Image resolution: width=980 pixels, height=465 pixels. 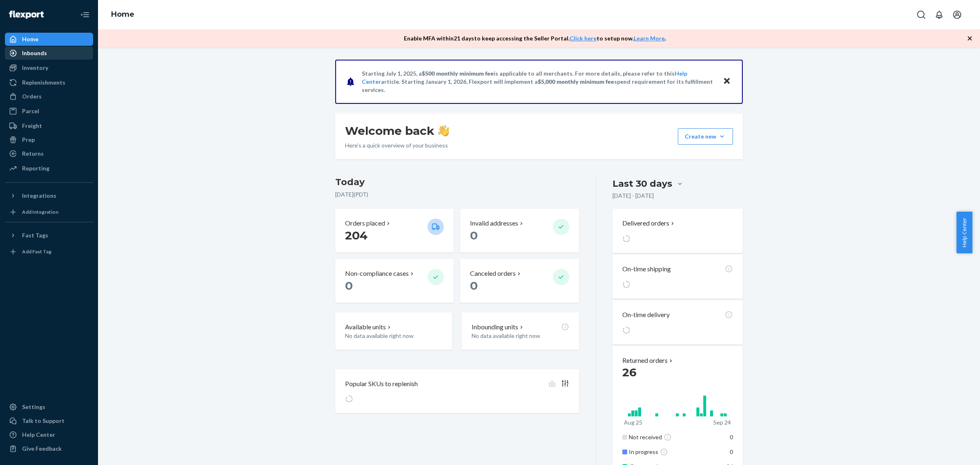 I want to click on div: Inventory, so click(x=35, y=68).